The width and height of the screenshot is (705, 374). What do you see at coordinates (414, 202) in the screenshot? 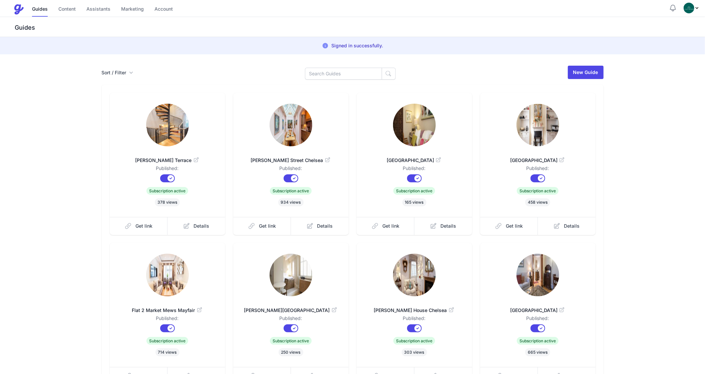
I see `span: 165 views` at bounding box center [414, 202].